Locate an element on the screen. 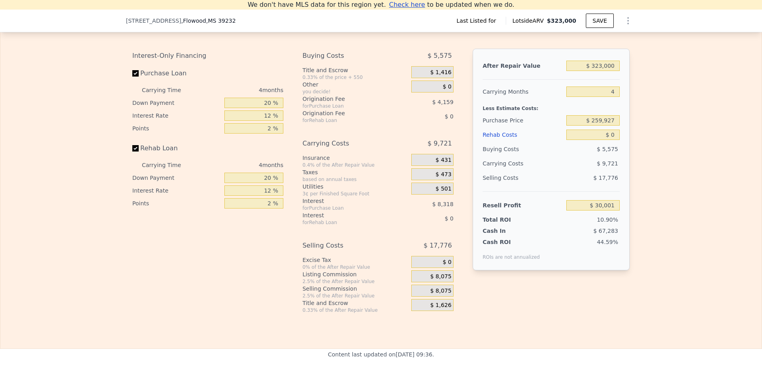 Image resolution: width=762 pixels, height=370 pixels. span: $323,000 is located at coordinates (562, 21).